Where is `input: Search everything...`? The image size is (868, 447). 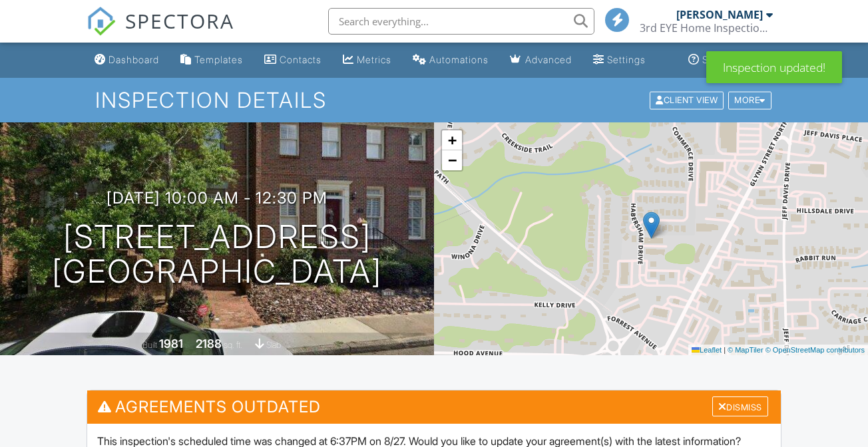 input: Search everything... is located at coordinates (462, 21).